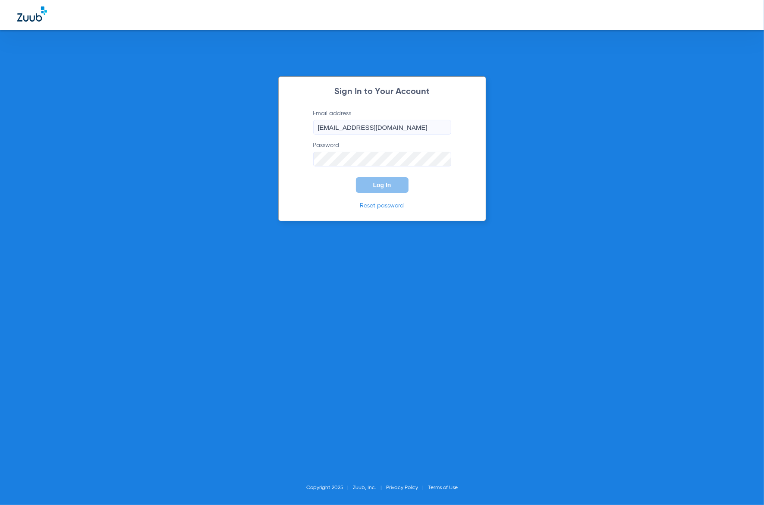 This screenshot has width=764, height=505. What do you see at coordinates (32, 14) in the screenshot?
I see `img: Zuub Logo` at bounding box center [32, 14].